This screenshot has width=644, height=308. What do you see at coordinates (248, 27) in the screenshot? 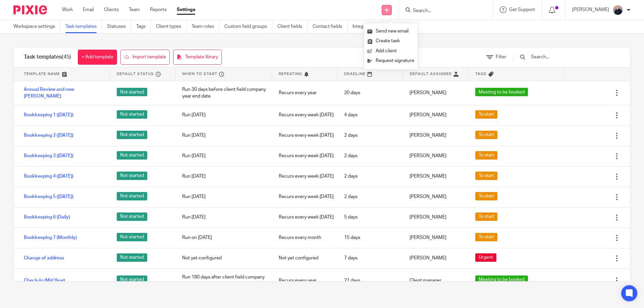
I see `a: Custom field groups` at bounding box center [248, 27].